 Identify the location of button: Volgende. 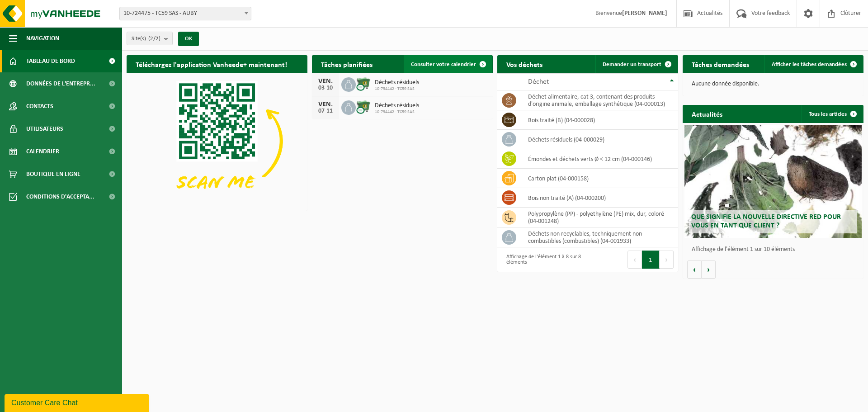
(709, 269).